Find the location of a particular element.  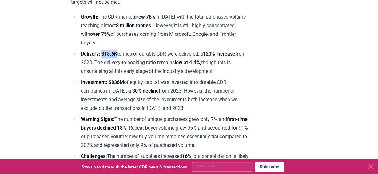

strong: 8 million tonnes is located at coordinates (134, 25).